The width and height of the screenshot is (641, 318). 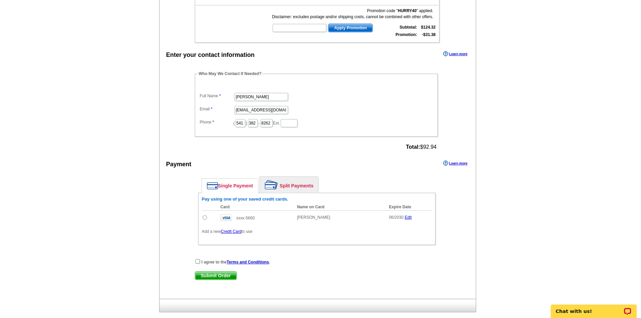 What do you see at coordinates (428, 35) in the screenshot?
I see `strong: -$31.38` at bounding box center [428, 35].